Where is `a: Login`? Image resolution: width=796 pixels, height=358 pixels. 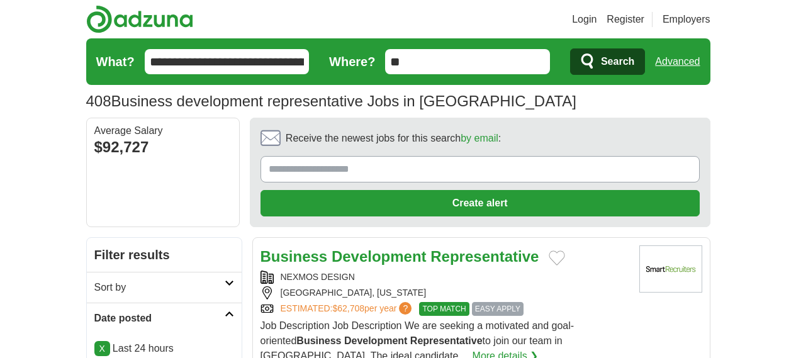 a: Login is located at coordinates (584, 20).